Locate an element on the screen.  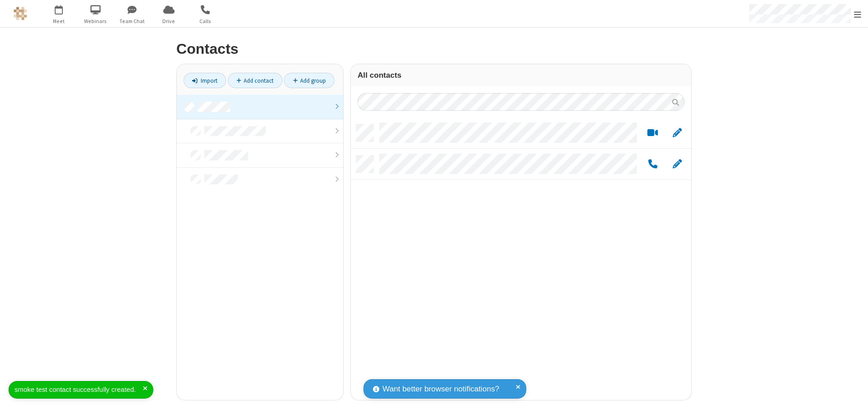
h3: All contacts is located at coordinates (521, 75).